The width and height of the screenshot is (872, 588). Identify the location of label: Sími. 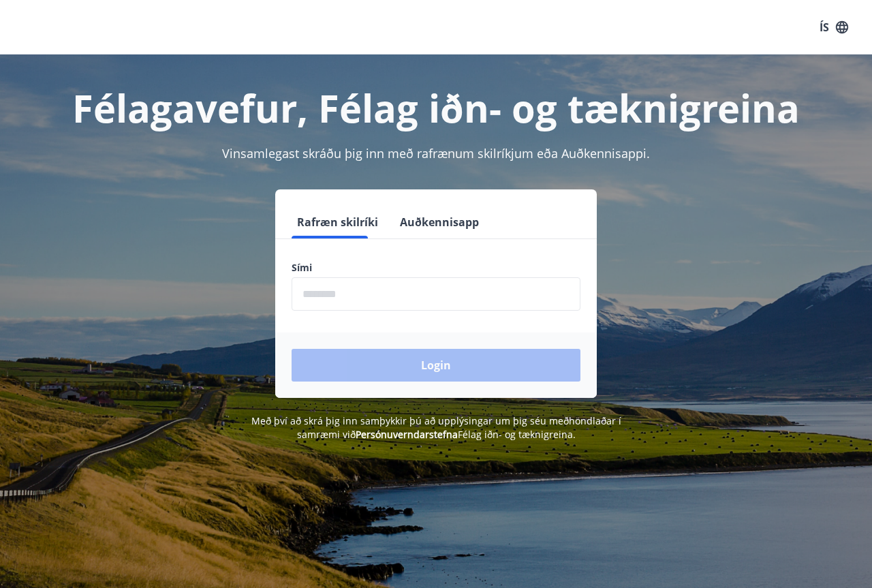
(436, 268).